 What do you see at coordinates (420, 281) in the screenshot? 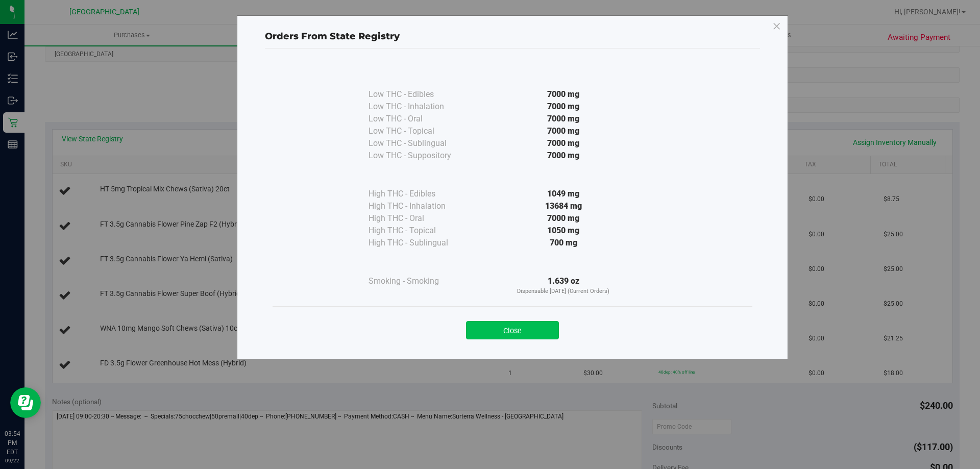
I see `div: Smoking - Smoking` at bounding box center [420, 281].